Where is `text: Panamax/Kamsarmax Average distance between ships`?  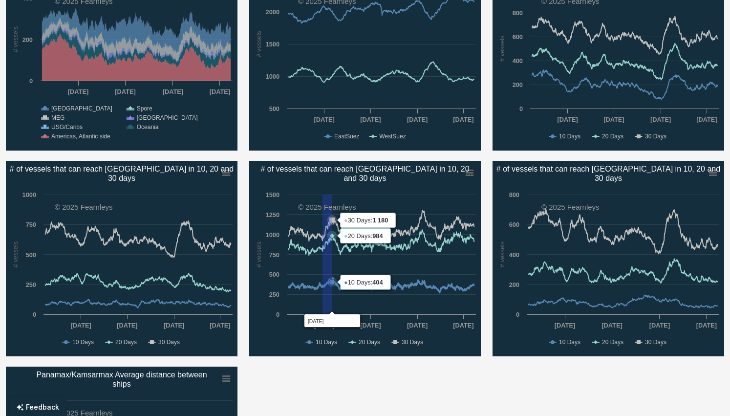
text: Panamax/Kamsarmax Average distance between ships is located at coordinates (121, 379).